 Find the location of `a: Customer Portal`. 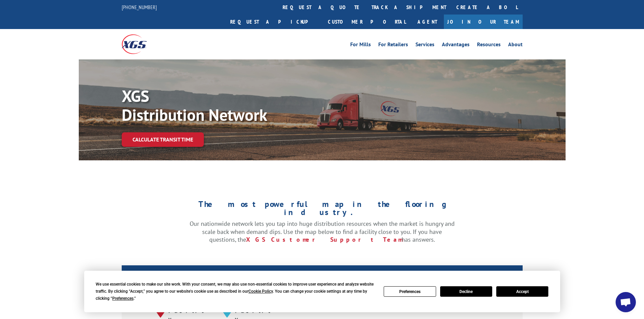

a: Customer Portal is located at coordinates (367, 22).